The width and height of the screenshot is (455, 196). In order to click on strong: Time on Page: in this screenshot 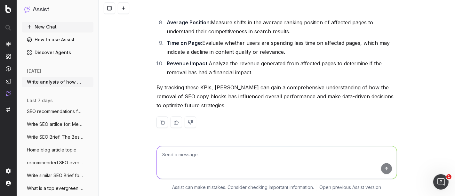, I will do `click(184, 43)`.